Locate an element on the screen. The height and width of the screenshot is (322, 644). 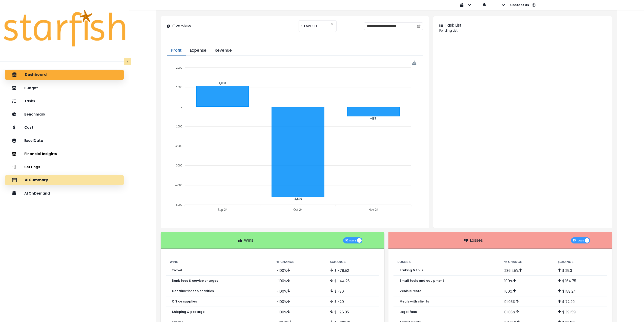
tspan: -3000 is located at coordinates (179, 166).